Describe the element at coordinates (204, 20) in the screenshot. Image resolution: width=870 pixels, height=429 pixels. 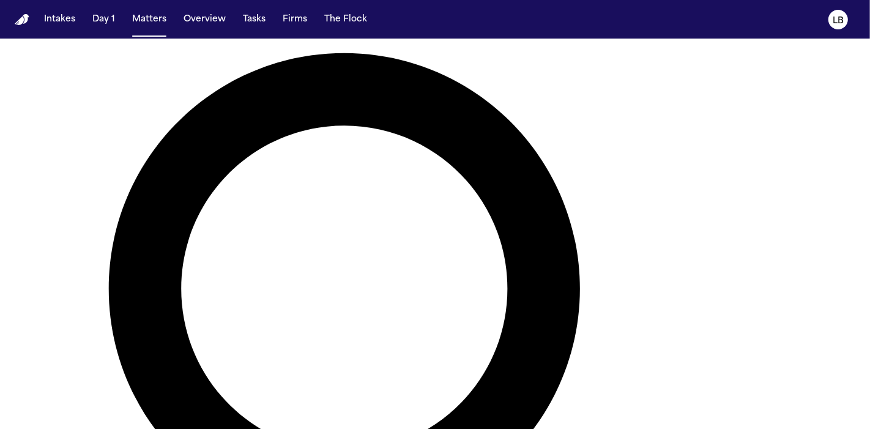
I see `a: Overview` at that location.